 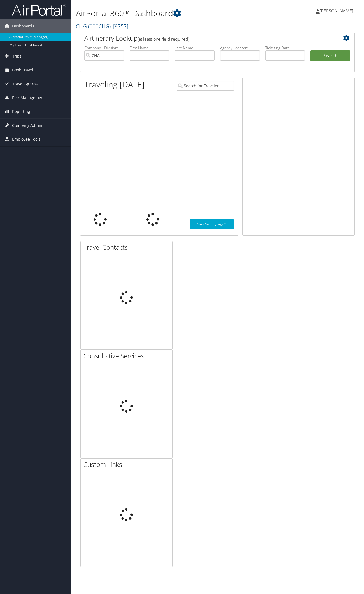 What do you see at coordinates (330, 56) in the screenshot?
I see `button: Search` at bounding box center [330, 56].